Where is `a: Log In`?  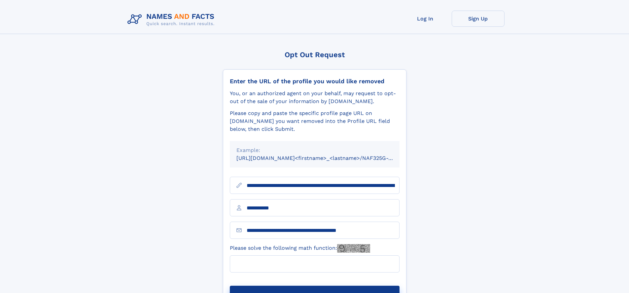
a: Log In is located at coordinates (425, 18).